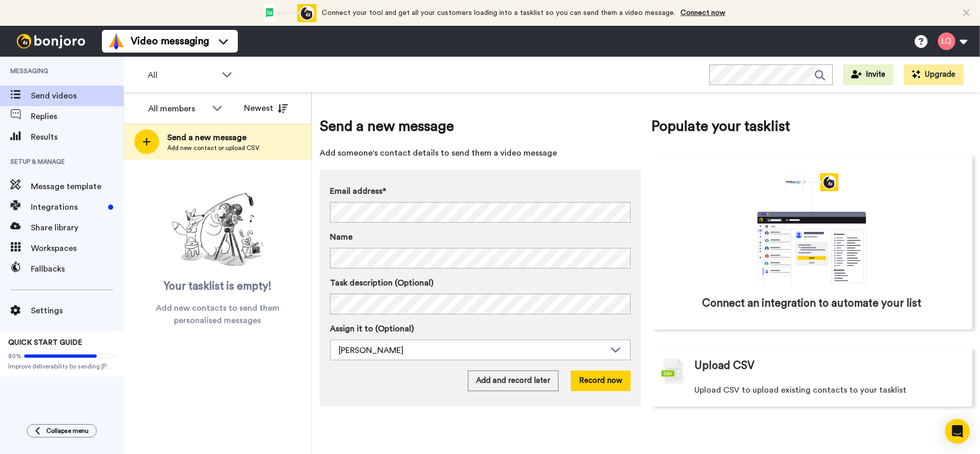 Image resolution: width=980 pixels, height=454 pixels. Describe the element at coordinates (601, 381) in the screenshot. I see `button: Record now` at that location.